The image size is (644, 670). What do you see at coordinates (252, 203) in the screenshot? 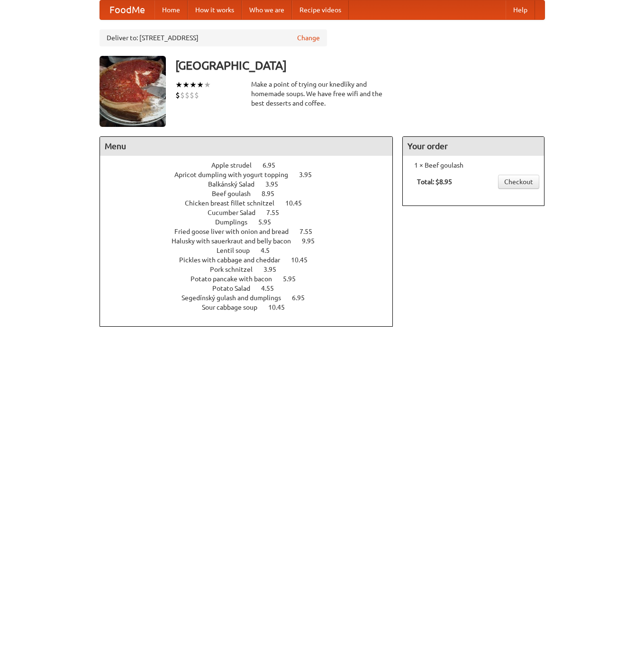
I see `a: Chicken breast fillet schnitzel 10.45` at bounding box center [252, 203].